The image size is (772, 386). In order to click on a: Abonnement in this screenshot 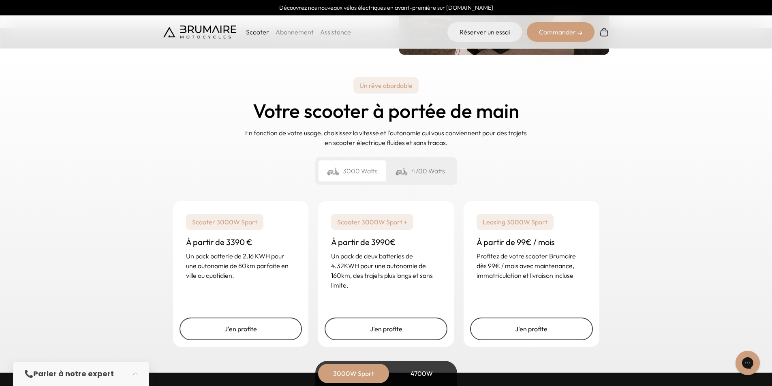, I will do `click(295, 32)`.